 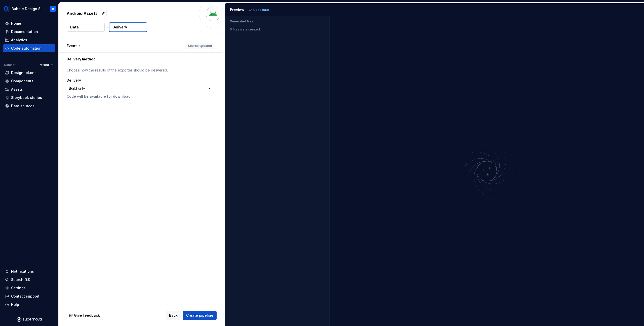 I want to click on button: Contact support, so click(x=29, y=296).